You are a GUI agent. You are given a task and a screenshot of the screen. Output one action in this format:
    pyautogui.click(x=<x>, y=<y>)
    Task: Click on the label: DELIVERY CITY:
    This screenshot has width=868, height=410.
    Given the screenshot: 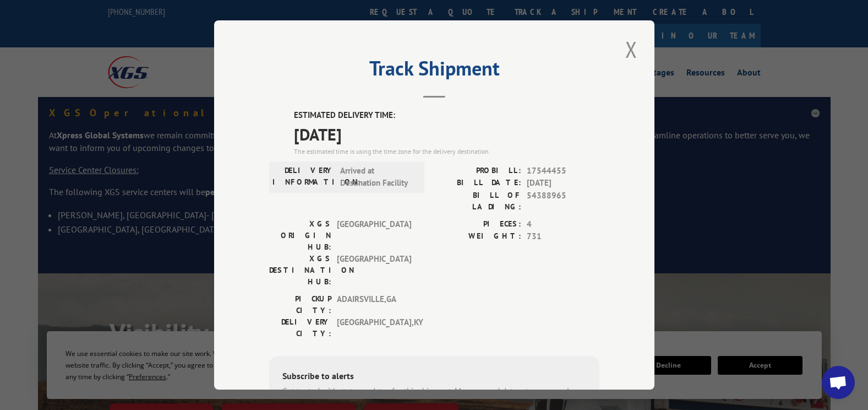 What is the action you would take?
    pyautogui.click(x=300, y=328)
    